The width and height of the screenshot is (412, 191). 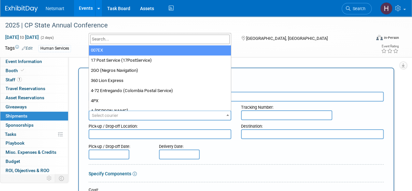 I want to click on a: Misc. Expenses & Credits, so click(x=34, y=152).